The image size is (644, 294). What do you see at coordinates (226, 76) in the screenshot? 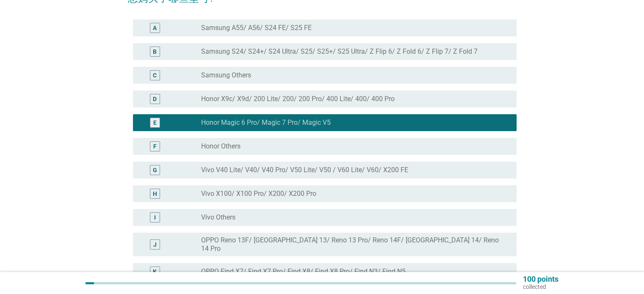
I see `label: Samsung Others` at bounding box center [226, 76].